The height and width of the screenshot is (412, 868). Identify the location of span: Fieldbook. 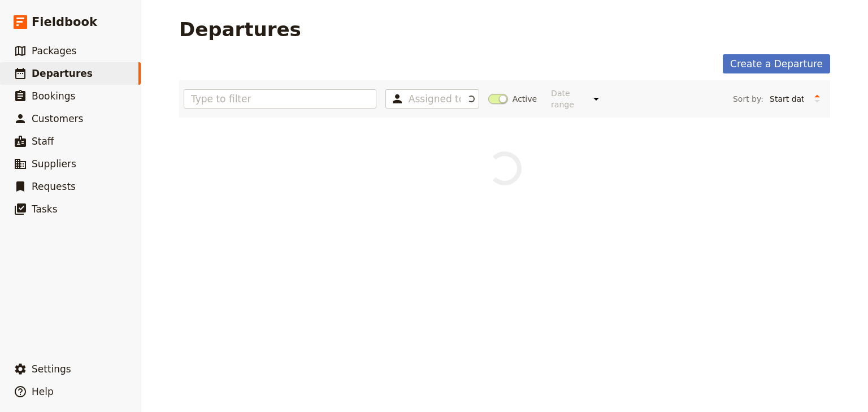
(65, 22).